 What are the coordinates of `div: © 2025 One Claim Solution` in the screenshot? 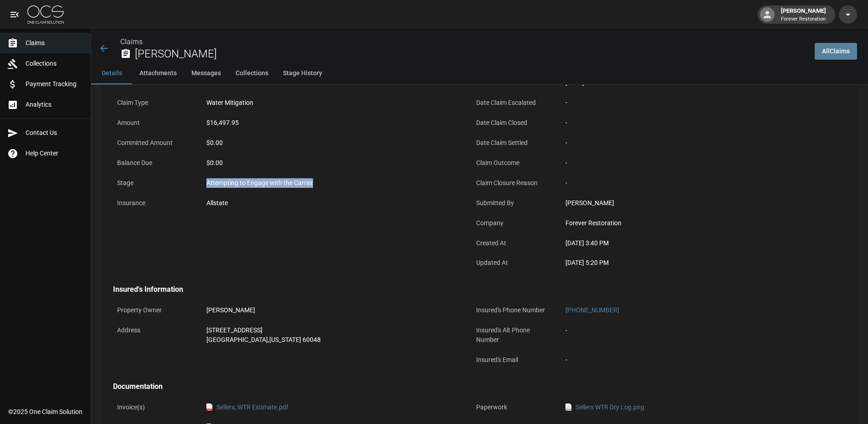 It's located at (45, 412).